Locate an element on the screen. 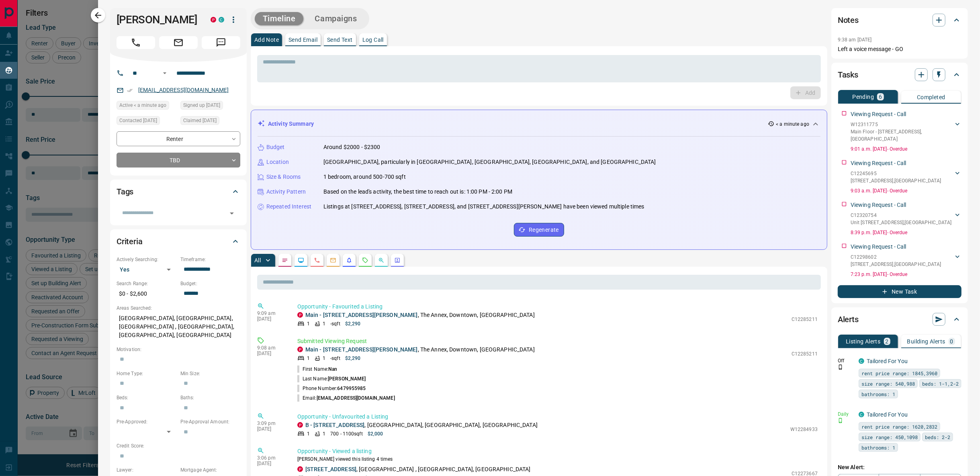 This screenshot has height=476, width=980. button: Regenerate is located at coordinates (538, 230).